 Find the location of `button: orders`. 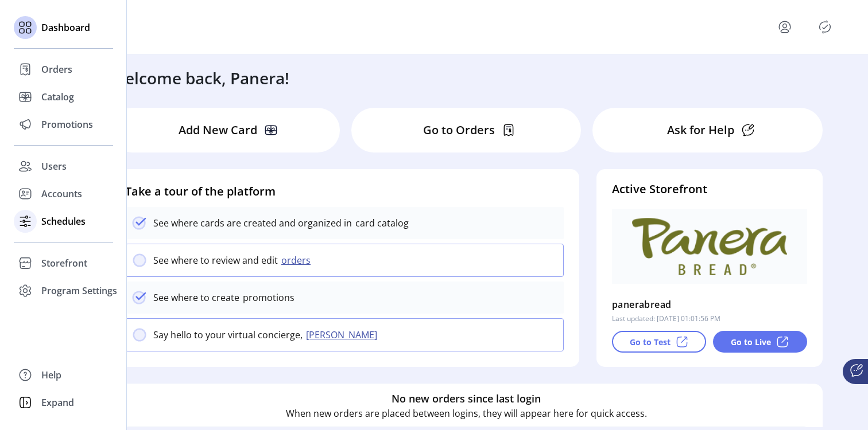

button: orders is located at coordinates (297, 261).